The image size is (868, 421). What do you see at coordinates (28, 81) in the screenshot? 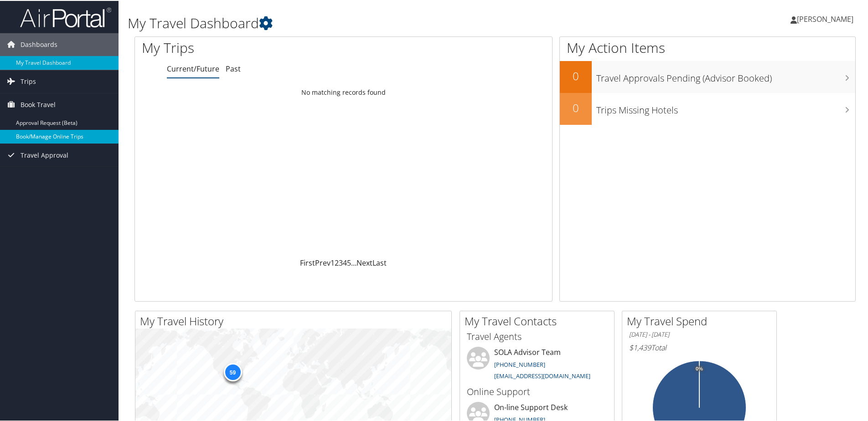
I see `span: Trips` at bounding box center [28, 81].